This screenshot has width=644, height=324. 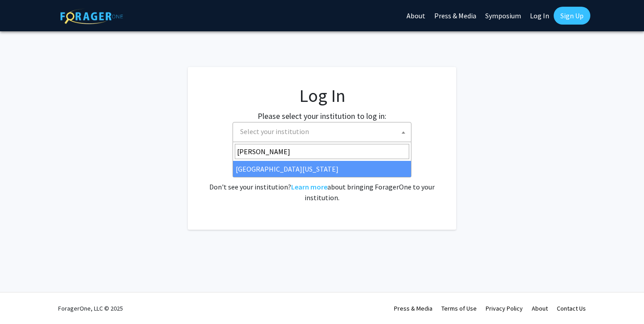 What do you see at coordinates (322, 181) in the screenshot?
I see `div: No account? . Don't see your institution? about bringing ForagerOne to your institution.` at bounding box center [322, 181].